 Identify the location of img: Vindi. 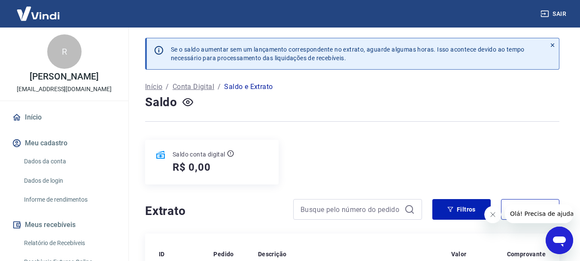
(38, 13).